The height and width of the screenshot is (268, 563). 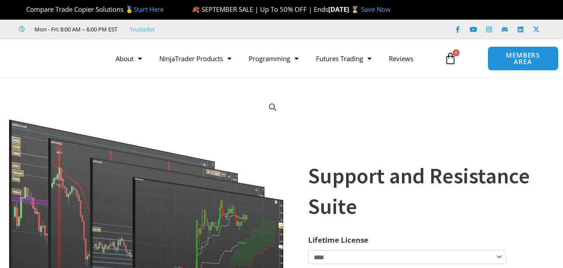 What do you see at coordinates (523, 58) in the screenshot?
I see `span: MEMBERS AREA` at bounding box center [523, 58].